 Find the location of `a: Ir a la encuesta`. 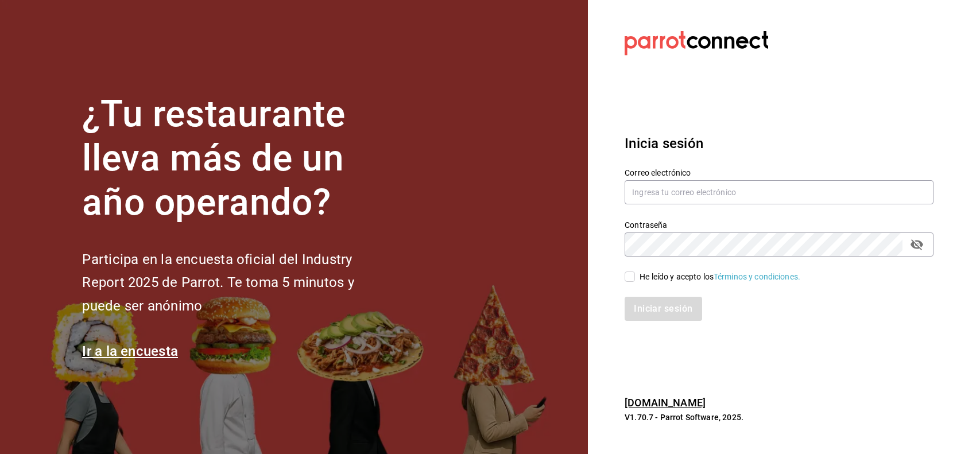

a: Ir a la encuesta is located at coordinates (130, 351).